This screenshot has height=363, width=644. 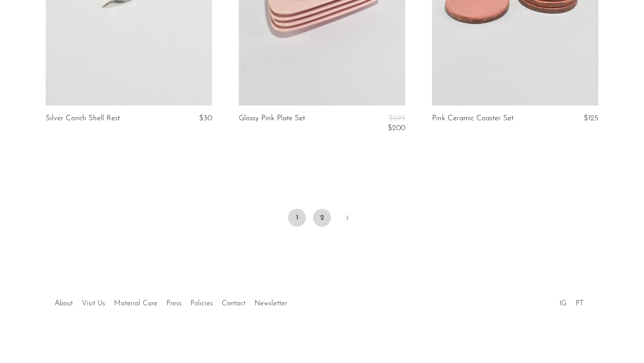 What do you see at coordinates (63, 303) in the screenshot?
I see `a: About` at bounding box center [63, 303].